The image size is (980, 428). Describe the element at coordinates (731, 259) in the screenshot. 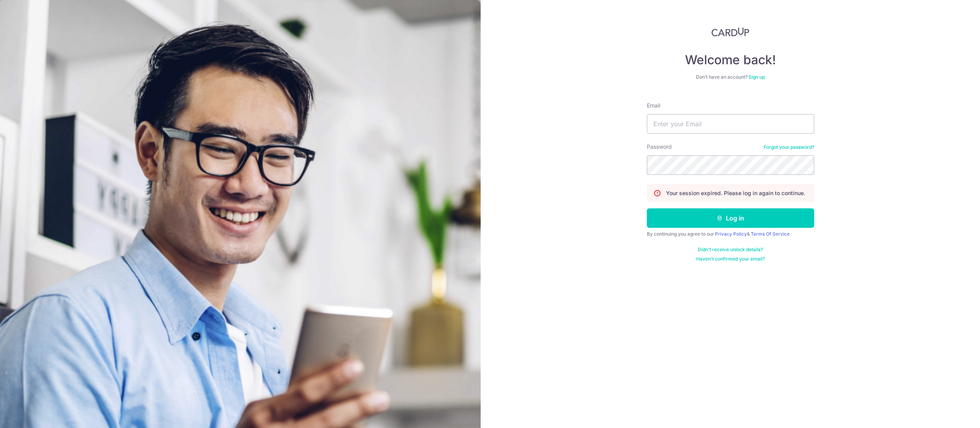

I see `a: Haven't confirmed your email?` at that location.